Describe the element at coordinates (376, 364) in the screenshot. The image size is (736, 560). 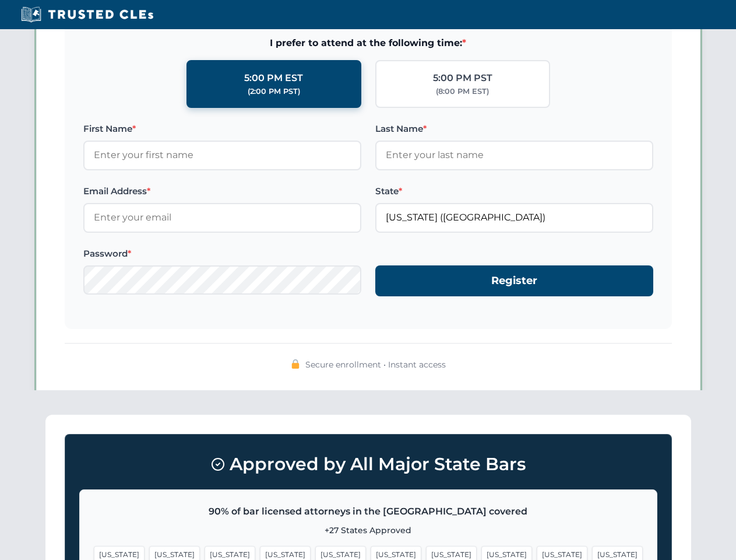
I see `span: Secure enrollment • Instant access` at that location.